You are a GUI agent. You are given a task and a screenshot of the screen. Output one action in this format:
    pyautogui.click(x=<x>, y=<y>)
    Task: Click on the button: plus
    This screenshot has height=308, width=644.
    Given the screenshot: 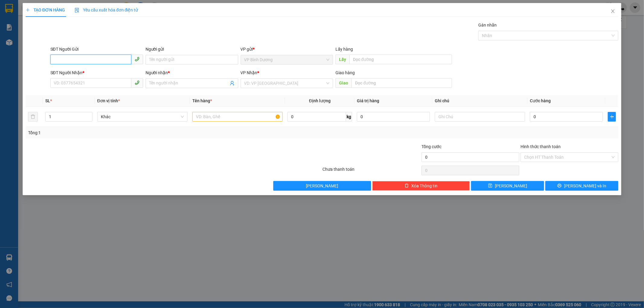 What is the action you would take?
    pyautogui.click(x=612, y=117)
    